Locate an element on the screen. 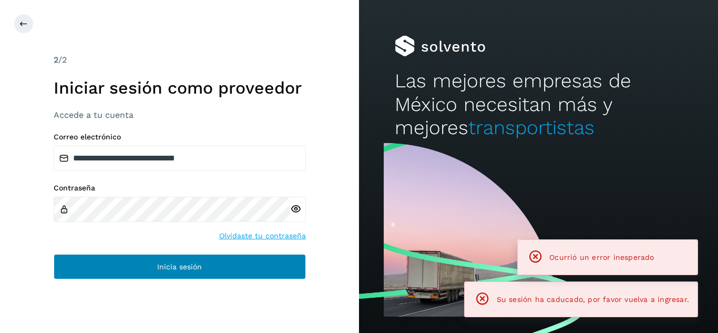 This screenshot has height=333, width=718. h3: Accede a tu cuenta is located at coordinates (180, 115).